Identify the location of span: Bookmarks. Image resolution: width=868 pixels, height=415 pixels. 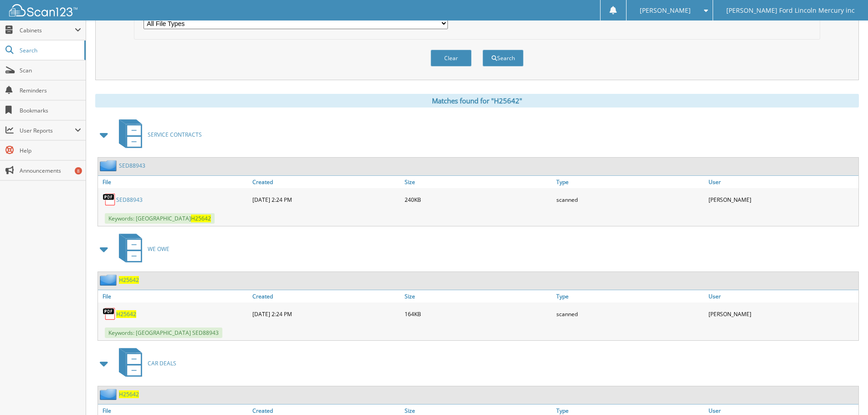
(50, 110).